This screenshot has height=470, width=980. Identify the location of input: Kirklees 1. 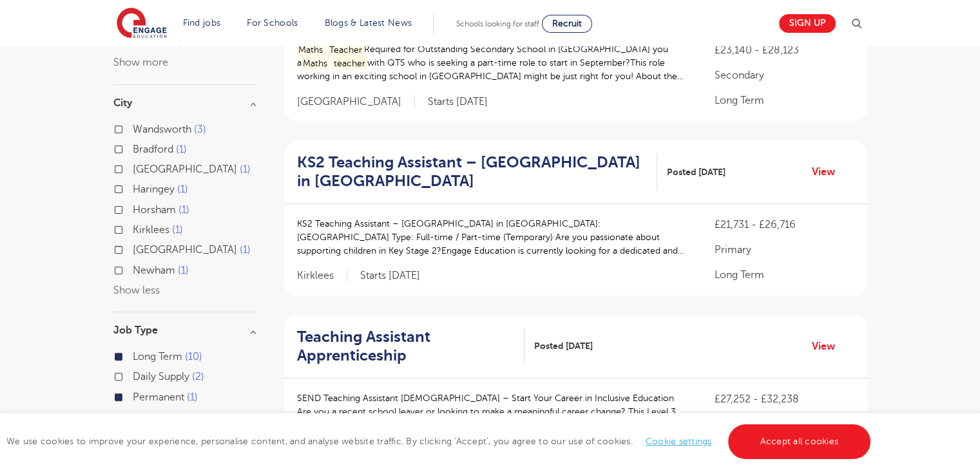
(137, 228).